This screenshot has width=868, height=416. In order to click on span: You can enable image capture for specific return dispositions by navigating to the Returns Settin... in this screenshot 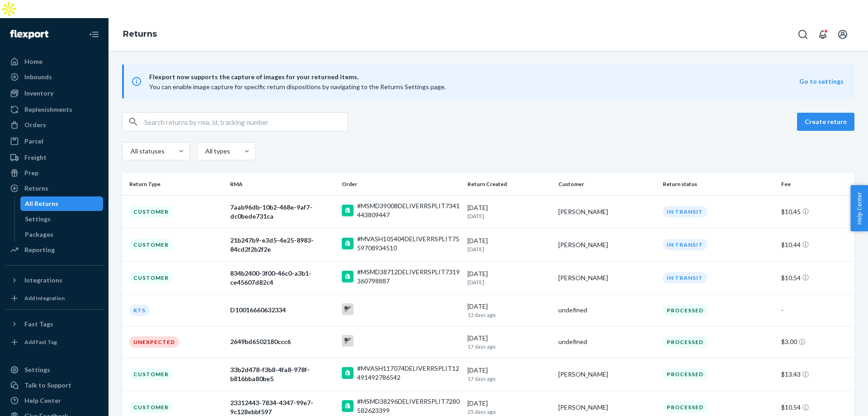, I will do `click(298, 86)`.